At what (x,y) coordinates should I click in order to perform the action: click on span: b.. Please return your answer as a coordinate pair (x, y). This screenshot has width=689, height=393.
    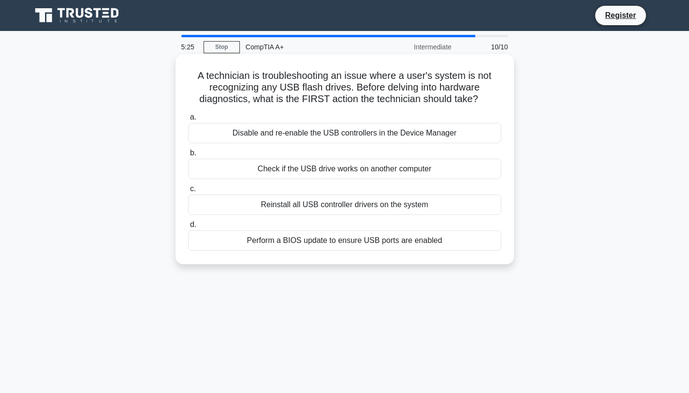
    Looking at the image, I should click on (193, 152).